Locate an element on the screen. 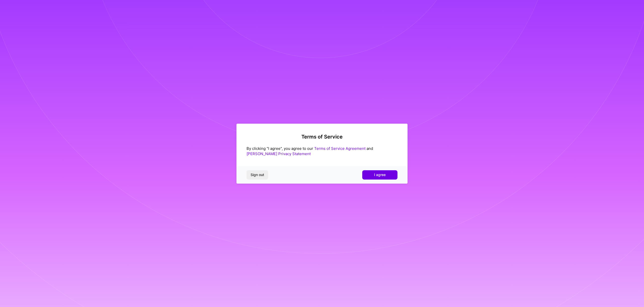 The width and height of the screenshot is (644, 307). h2: Terms of Service is located at coordinates (322, 137).